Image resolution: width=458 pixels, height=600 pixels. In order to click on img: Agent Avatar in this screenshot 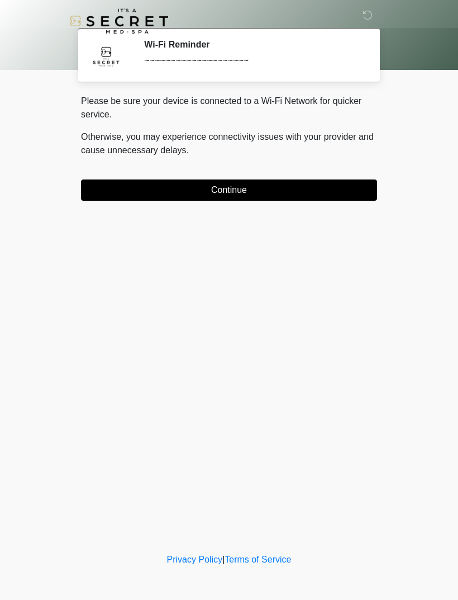, I will do `click(106, 56)`.